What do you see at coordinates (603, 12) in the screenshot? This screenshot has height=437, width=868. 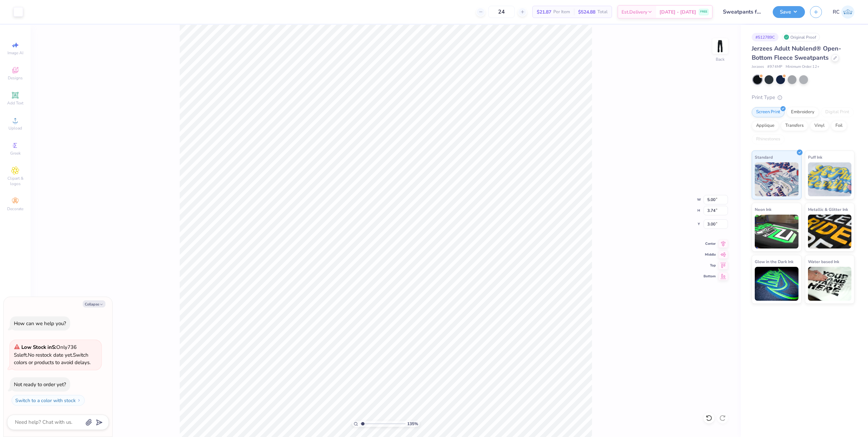 I see `span: Total` at bounding box center [603, 12].